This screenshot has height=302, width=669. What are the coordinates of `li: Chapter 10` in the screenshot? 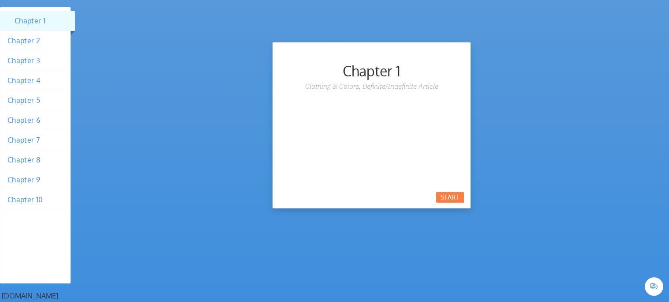 It's located at (35, 199).